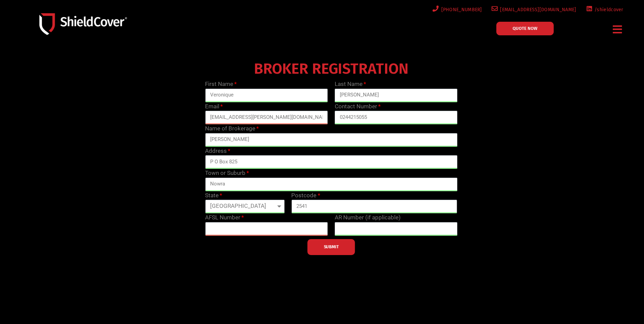 This screenshot has width=644, height=324. What do you see at coordinates (331, 247) in the screenshot?
I see `span: SUBMIT` at bounding box center [331, 247].